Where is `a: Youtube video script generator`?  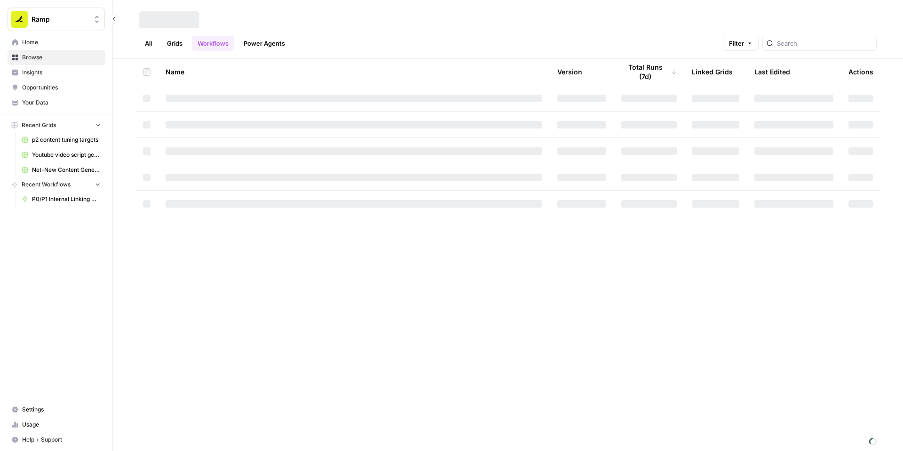 a: Youtube video script generator is located at coordinates (61, 155).